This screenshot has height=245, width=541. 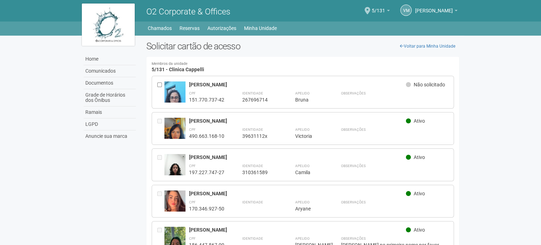 What do you see at coordinates (427, 46) in the screenshot?
I see `a: Voltar para Minha Unidade` at bounding box center [427, 46].